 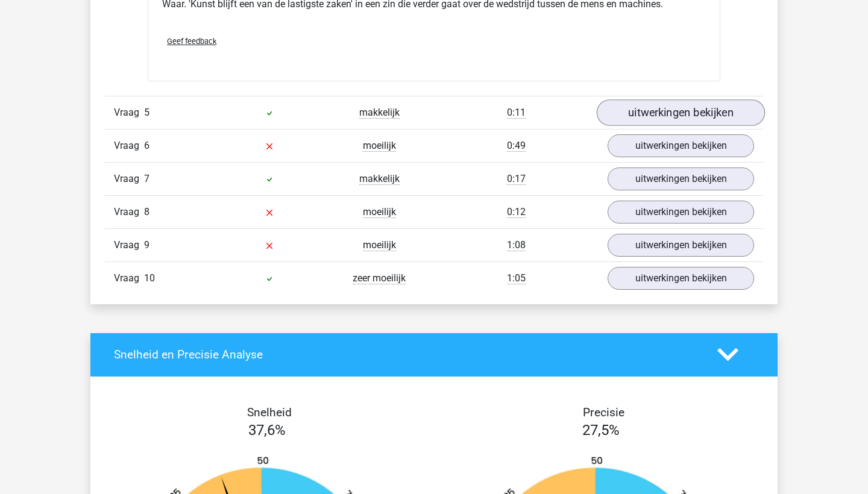 What do you see at coordinates (601, 430) in the screenshot?
I see `span: 27,5%` at bounding box center [601, 430].